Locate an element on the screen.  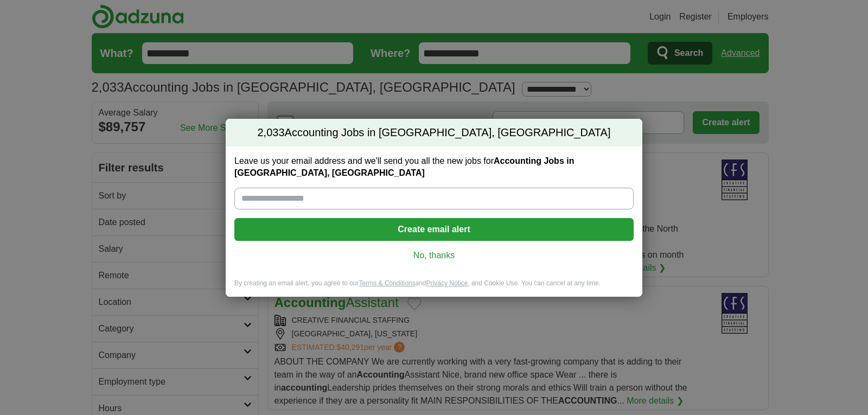
label: Leave us your email address and we'll send you all the new jobs for is located at coordinates (434, 167).